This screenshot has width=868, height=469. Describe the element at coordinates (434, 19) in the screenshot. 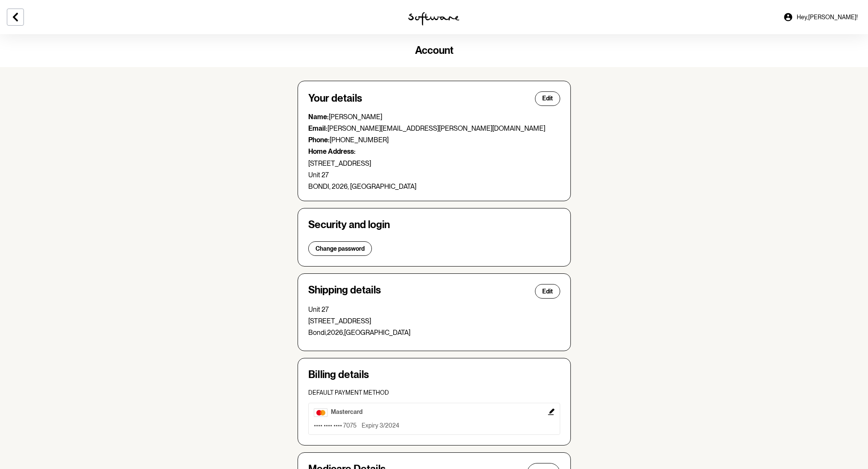

I see `img: software logo` at that location.